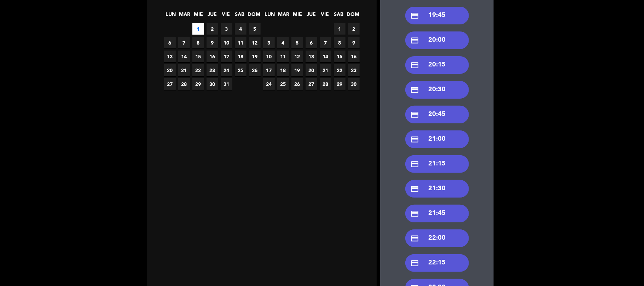  Describe the element at coordinates (437, 238) in the screenshot. I see `div: 22:00` at that location.